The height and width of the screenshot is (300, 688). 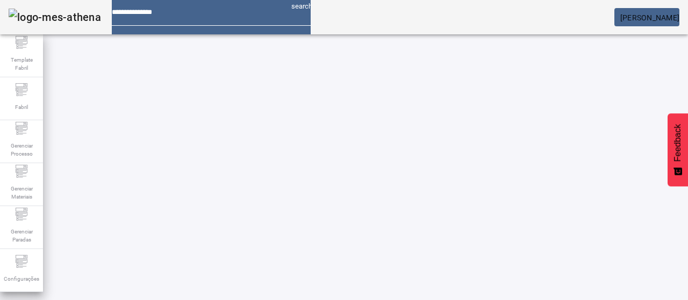 I want to click on span: Feedback, so click(x=678, y=143).